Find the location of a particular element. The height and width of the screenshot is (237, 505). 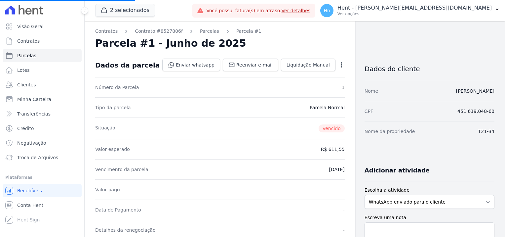

a: Negativação is located at coordinates (42, 143).